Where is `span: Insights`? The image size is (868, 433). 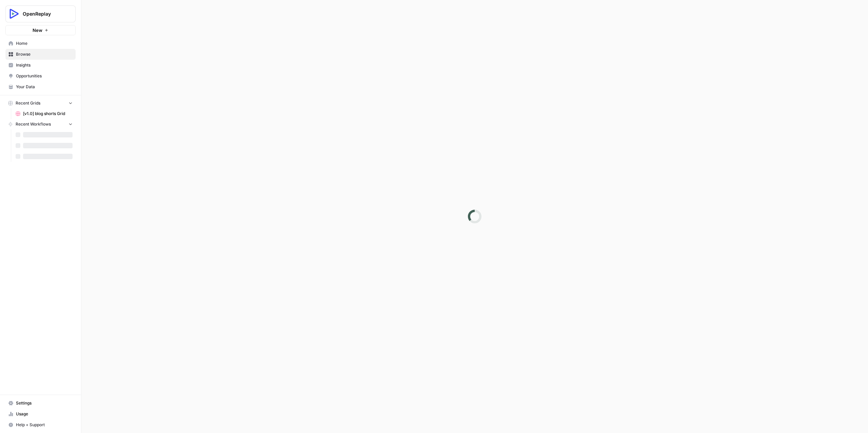
span: Insights is located at coordinates (44, 65).